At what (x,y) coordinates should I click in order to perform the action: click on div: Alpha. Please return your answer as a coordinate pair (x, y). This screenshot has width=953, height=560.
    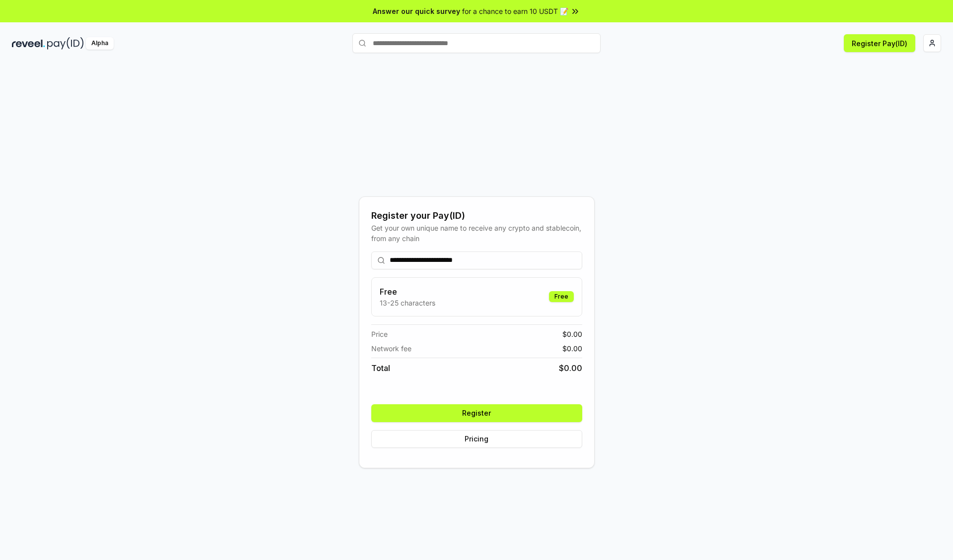
    Looking at the image, I should click on (99, 43).